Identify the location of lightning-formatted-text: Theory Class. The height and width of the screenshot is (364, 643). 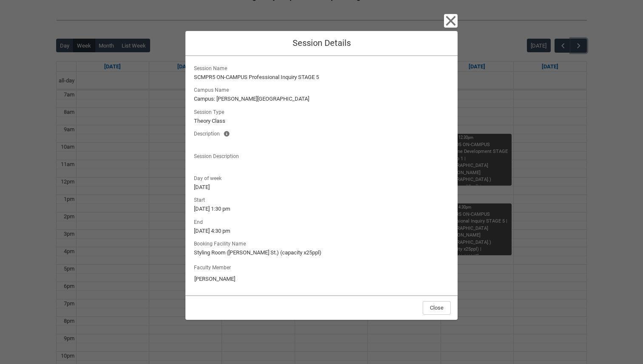
(322, 121).